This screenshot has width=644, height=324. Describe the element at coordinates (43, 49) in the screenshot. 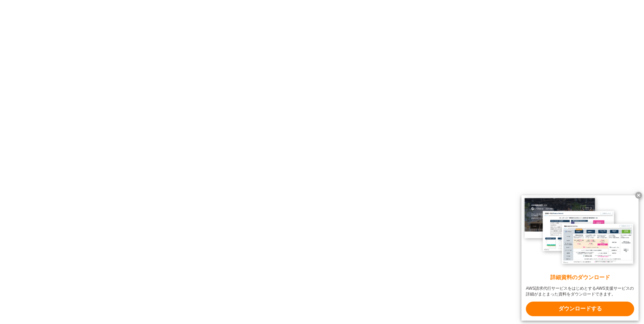

I see `img: まぐまぐ` at that location.